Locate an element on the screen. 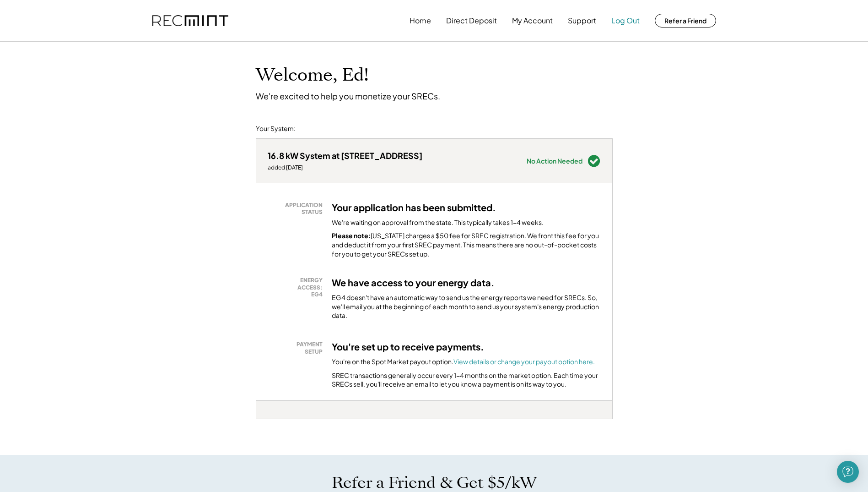  button: Home is located at coordinates (420, 21).